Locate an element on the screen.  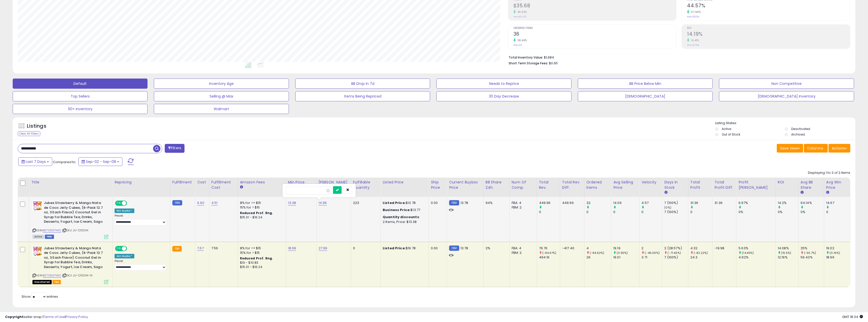
div: 14.67 is located at coordinates (838, 203).